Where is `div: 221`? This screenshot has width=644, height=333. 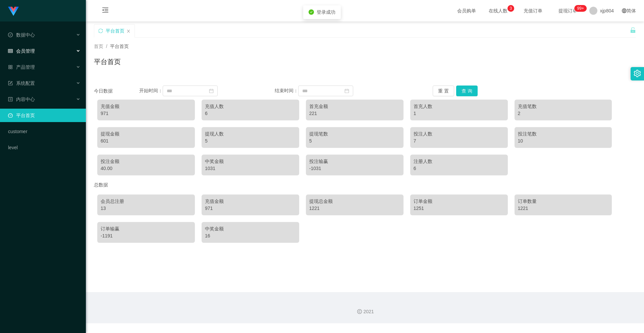
div: 221 is located at coordinates (354, 113).